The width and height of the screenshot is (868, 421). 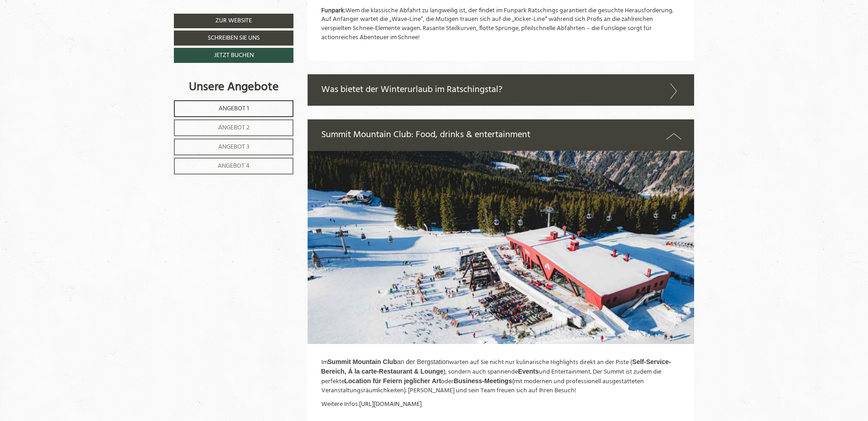 What do you see at coordinates (333, 10) in the screenshot?
I see `strong: Funpark:` at bounding box center [333, 10].